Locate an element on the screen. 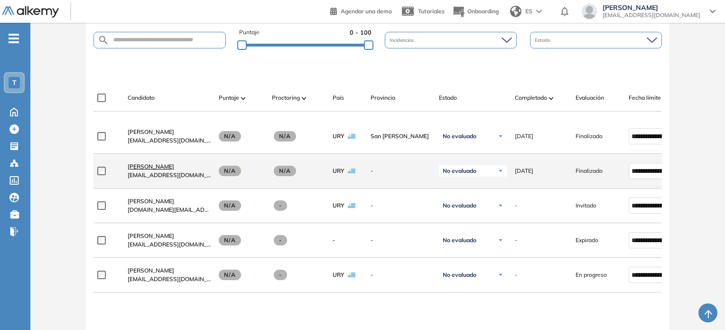 The width and height of the screenshot is (725, 330). span: Evaluación is located at coordinates (590, 98).